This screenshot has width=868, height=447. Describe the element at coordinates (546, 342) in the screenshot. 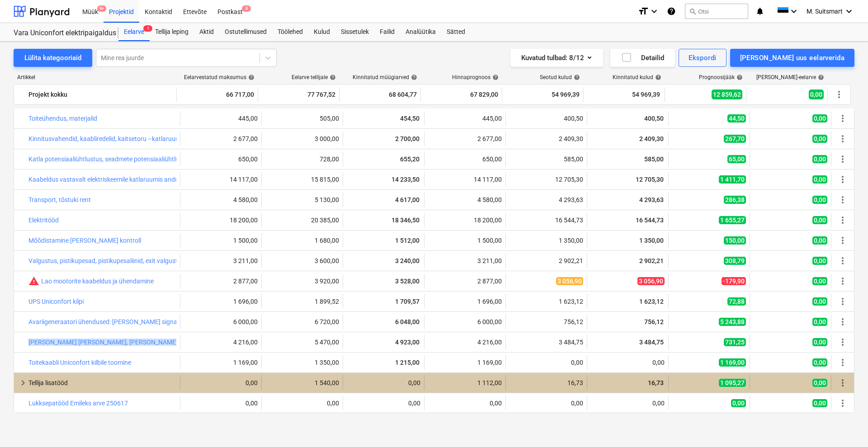

I see `div: 3 484,75` at that location.